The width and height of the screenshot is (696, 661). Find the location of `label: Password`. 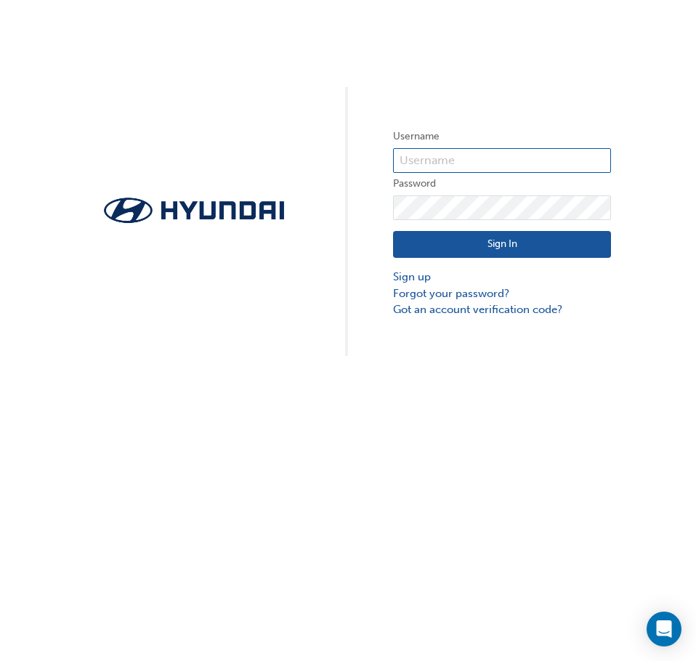

label: Password is located at coordinates (502, 184).